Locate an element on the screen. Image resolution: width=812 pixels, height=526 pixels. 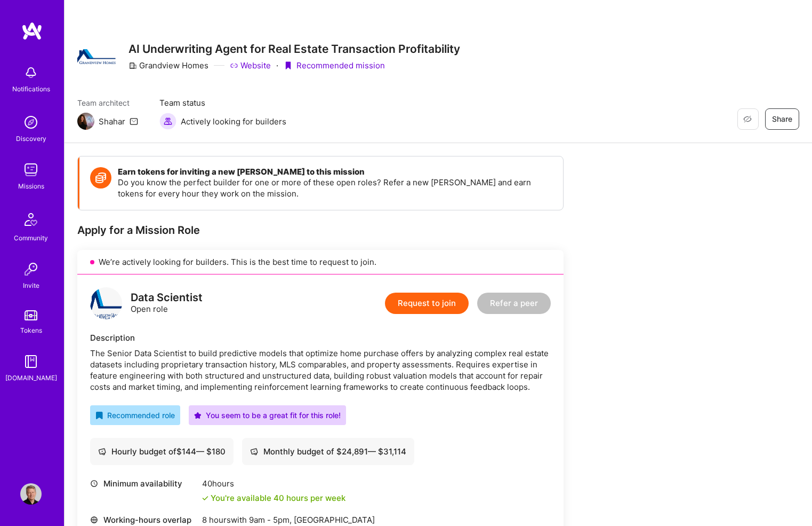
a: Website is located at coordinates (250, 65).